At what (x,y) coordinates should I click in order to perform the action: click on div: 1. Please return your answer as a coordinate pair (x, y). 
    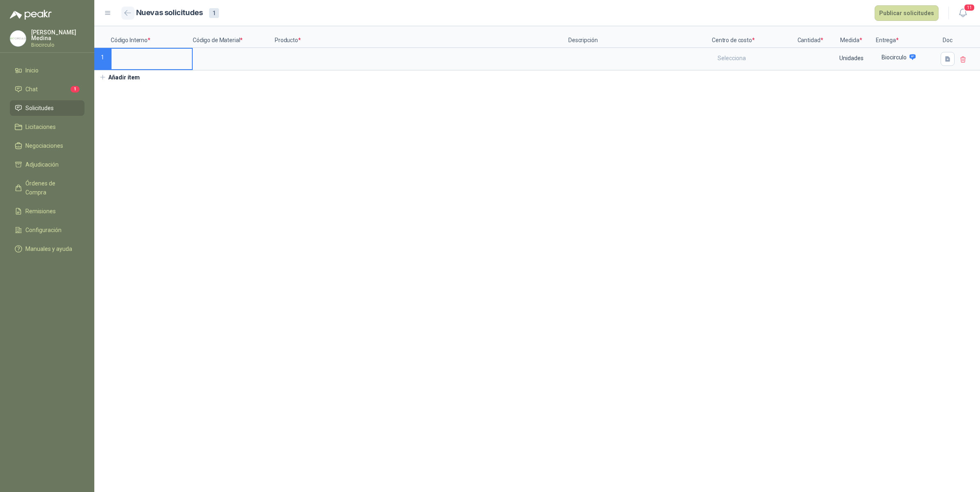
    Looking at the image, I should click on (214, 13).